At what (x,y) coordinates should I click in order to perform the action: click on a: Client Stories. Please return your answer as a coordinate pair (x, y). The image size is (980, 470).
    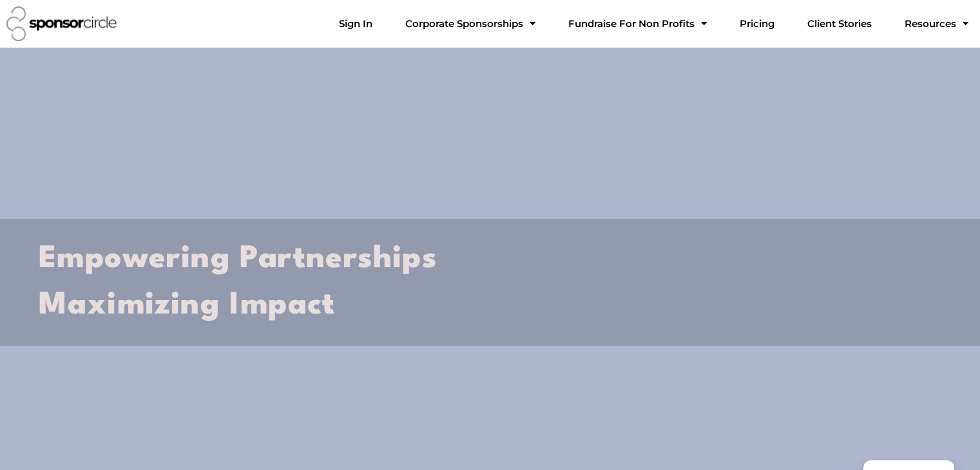
    Looking at the image, I should click on (839, 24).